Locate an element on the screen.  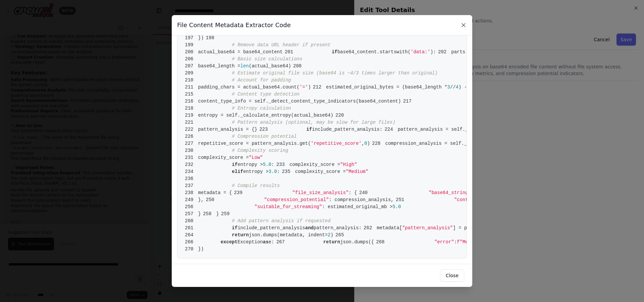
span: 228 is located at coordinates (378, 144).